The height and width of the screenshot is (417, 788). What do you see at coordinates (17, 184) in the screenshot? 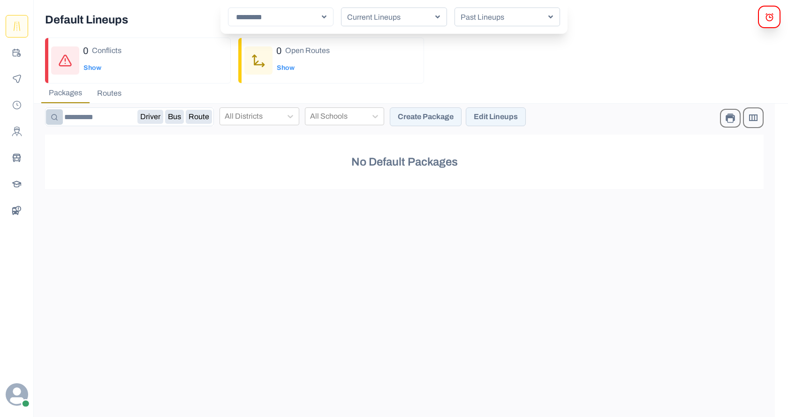
I see `button: Schools` at bounding box center [17, 184].